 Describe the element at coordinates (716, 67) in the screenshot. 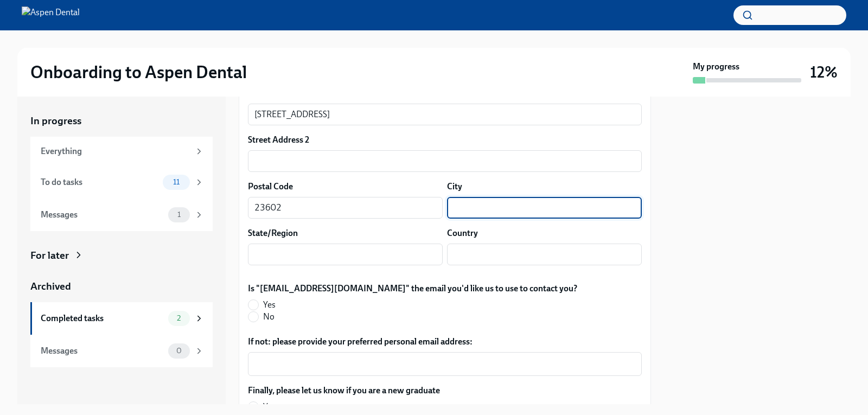

I see `strong: My progress` at that location.